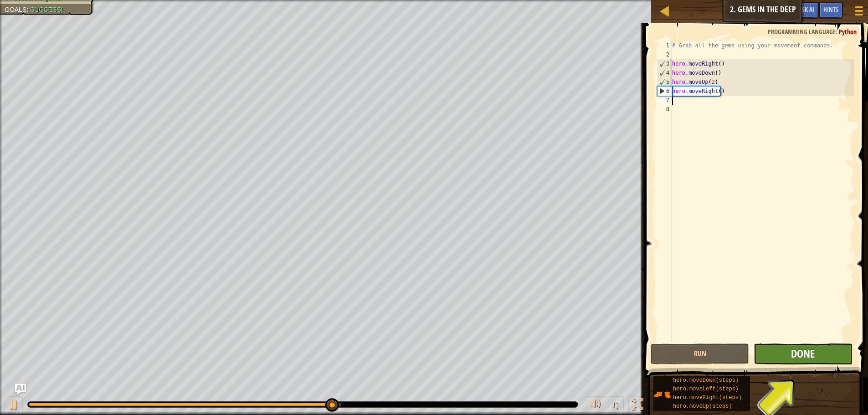  What do you see at coordinates (847, 31) in the screenshot?
I see `span: Python` at bounding box center [847, 31].